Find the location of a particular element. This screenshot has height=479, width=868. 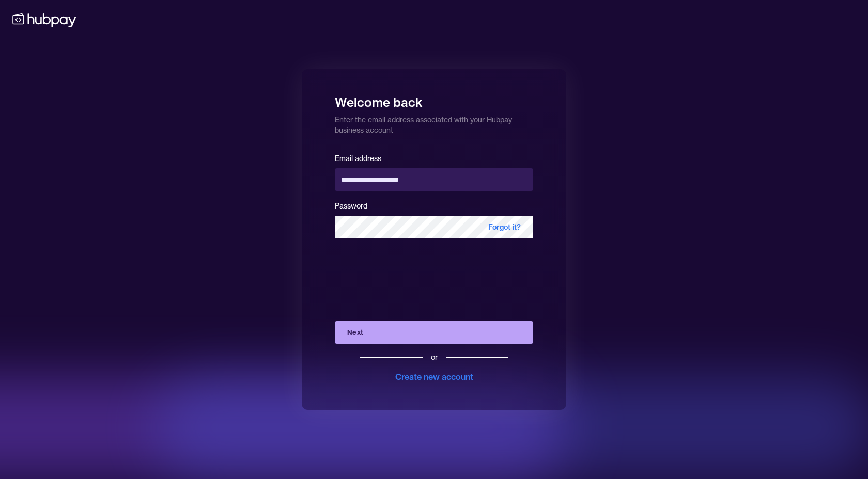

label: Password is located at coordinates (350, 206).